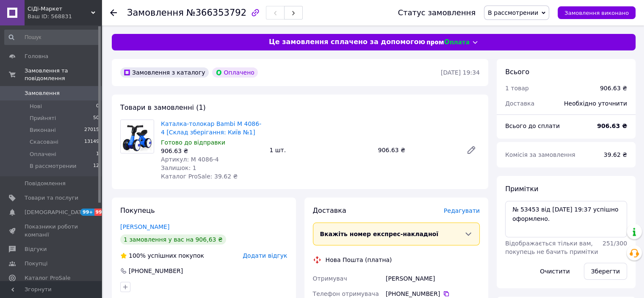 Image resolution: width=644 pixels, height=298 pixels. I want to click on div: Необхідно уточнити, so click(595, 103).